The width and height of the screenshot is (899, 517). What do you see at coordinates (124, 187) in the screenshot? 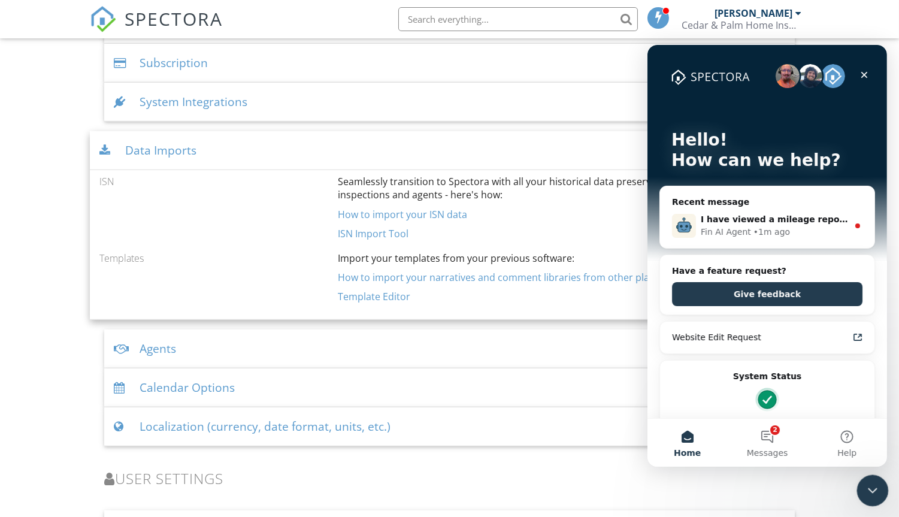
I see `div: • 1m ago` at bounding box center [124, 187].